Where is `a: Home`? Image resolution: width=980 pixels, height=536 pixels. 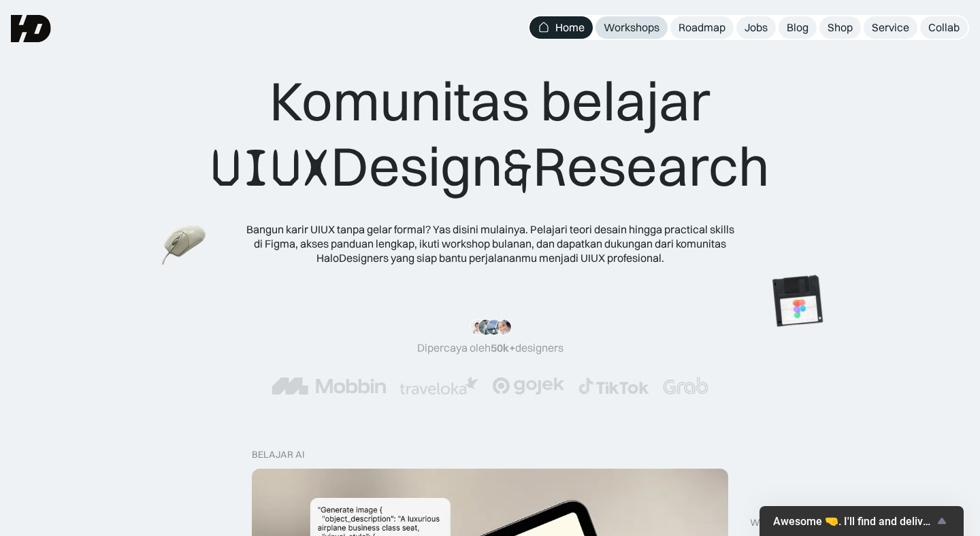 a: Home is located at coordinates (560, 27).